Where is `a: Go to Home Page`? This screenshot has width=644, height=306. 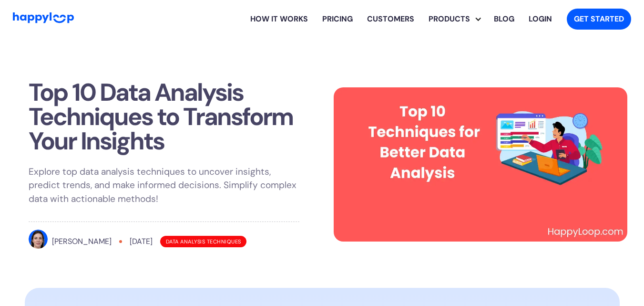 a: Go to Home Page is located at coordinates (43, 19).